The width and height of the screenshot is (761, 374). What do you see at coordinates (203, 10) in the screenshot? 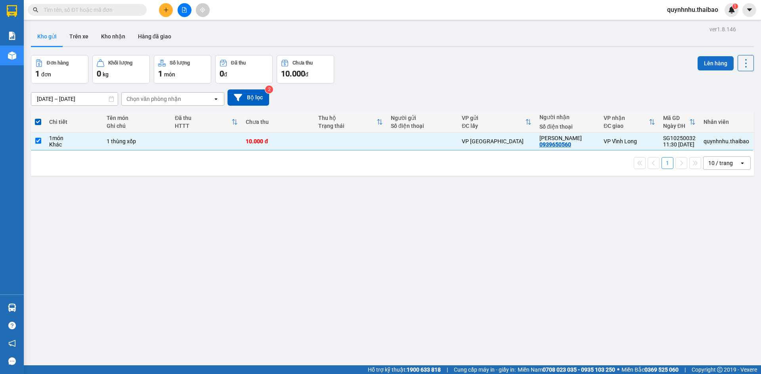
I see `span: aim` at bounding box center [203, 10].